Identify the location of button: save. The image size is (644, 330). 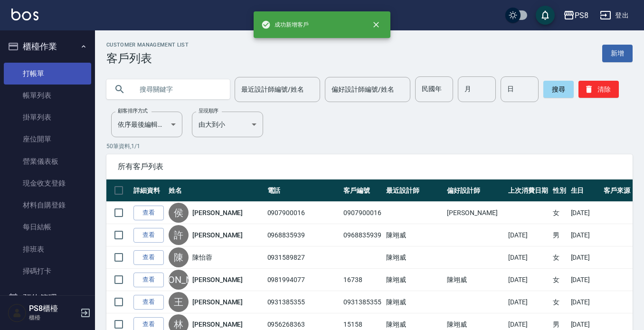
(545, 15).